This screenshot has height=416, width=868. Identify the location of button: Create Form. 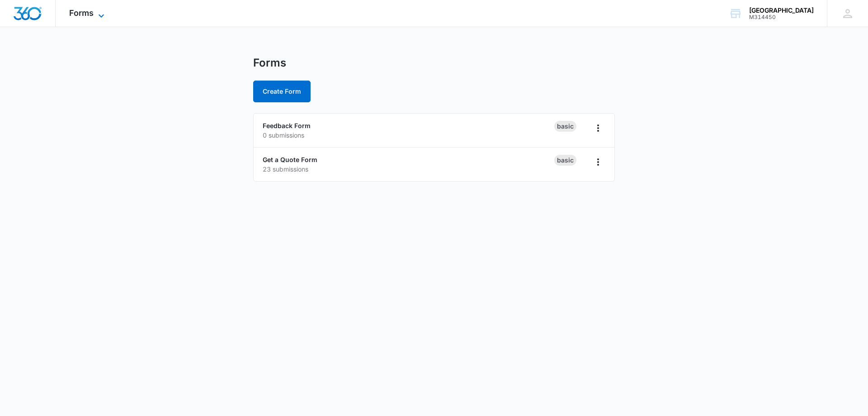
(282, 92).